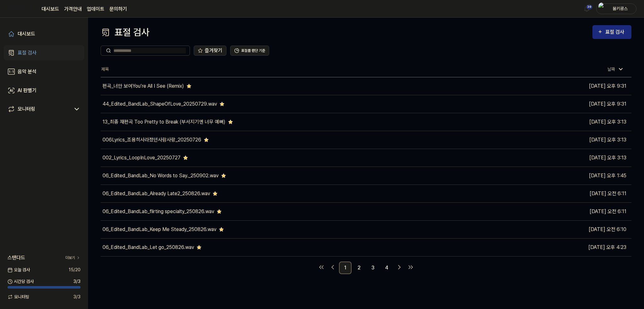 The height and width of the screenshot is (309, 644). I want to click on div: 002_Lyrics_LoopInLove_20250727, so click(141, 158).